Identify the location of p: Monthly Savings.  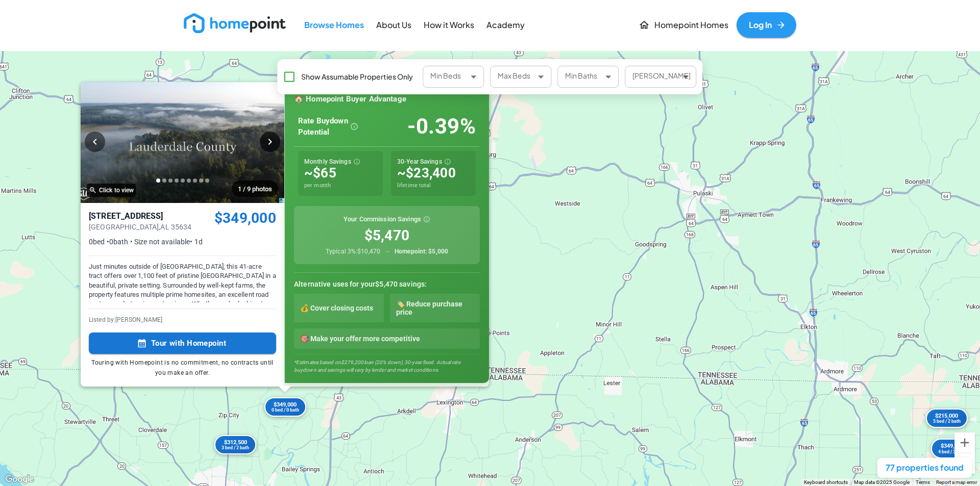
(327, 161).